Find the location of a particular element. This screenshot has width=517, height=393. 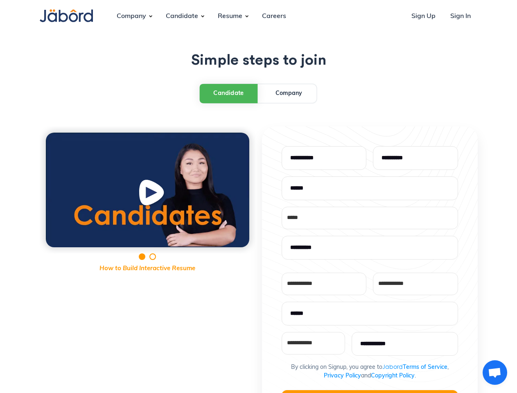

a: Copyright Policy is located at coordinates (393, 376).